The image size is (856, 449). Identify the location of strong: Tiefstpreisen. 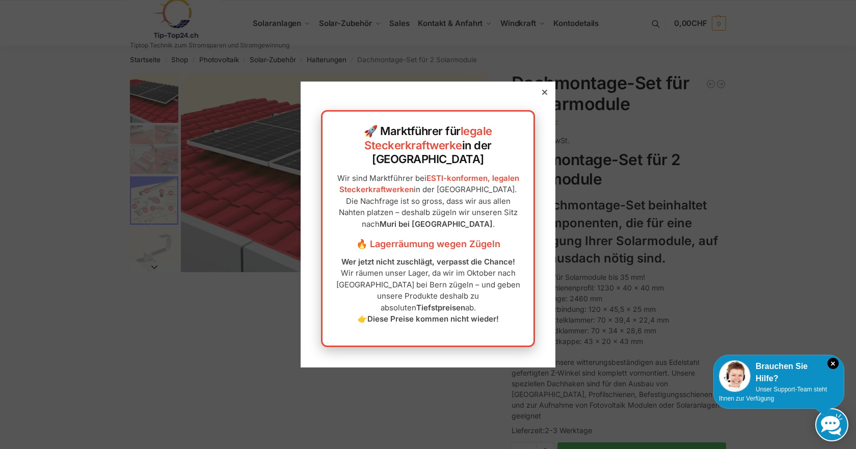
(441, 307).